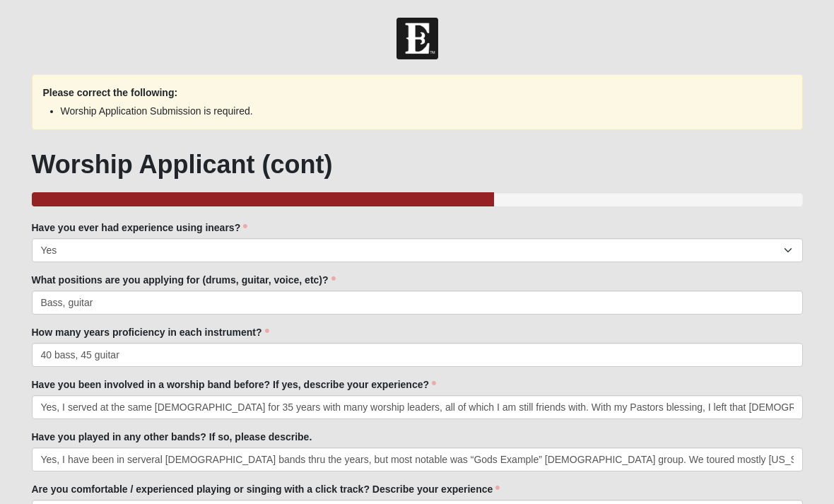 This screenshot has height=504, width=834. What do you see at coordinates (417, 102) in the screenshot?
I see `div: Please correct the following:` at bounding box center [417, 102].